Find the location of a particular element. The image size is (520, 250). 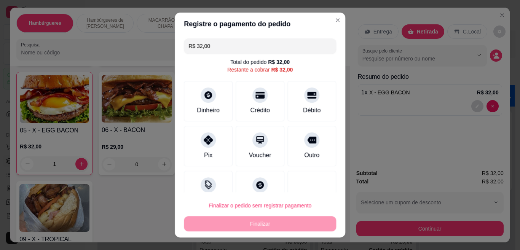

div: Pix is located at coordinates (208, 155).